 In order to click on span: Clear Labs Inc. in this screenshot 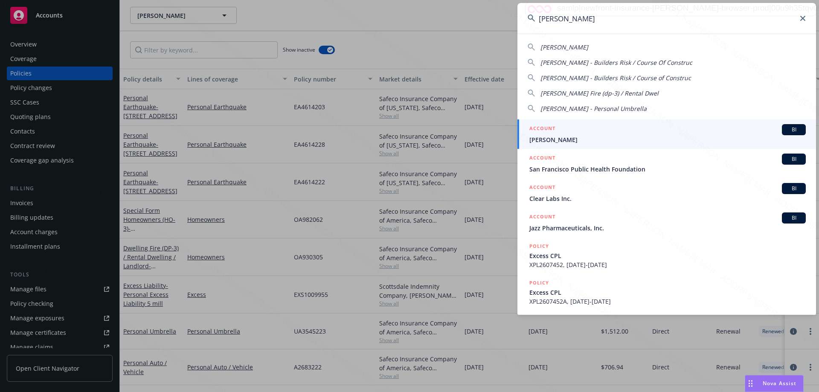, I will do `click(667, 198)`.